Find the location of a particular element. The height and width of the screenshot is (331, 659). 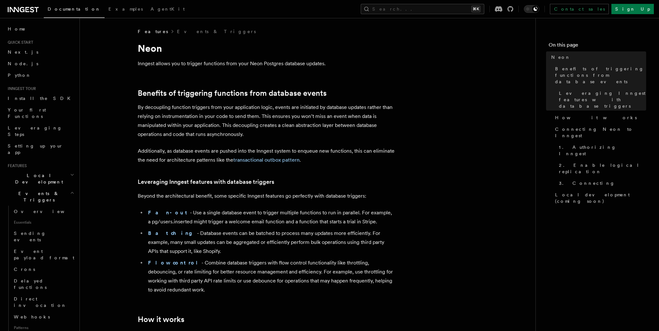

span: Local Development is located at coordinates (38, 179).